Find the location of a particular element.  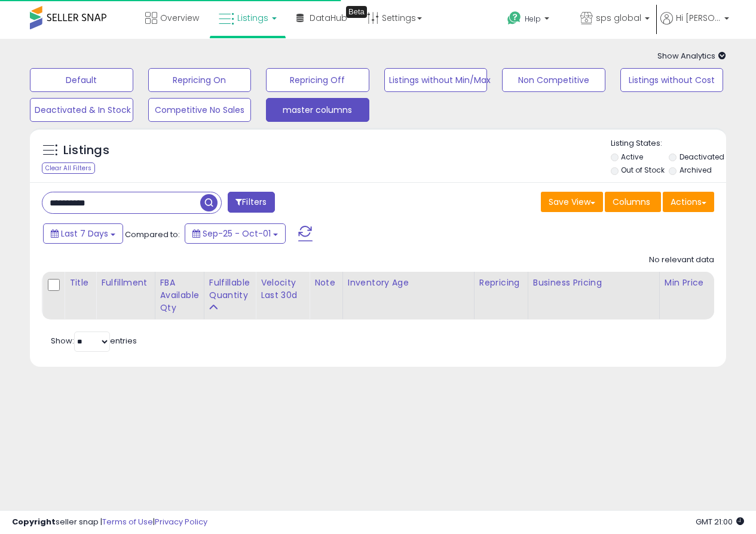

button: Repricing On is located at coordinates (200, 80).